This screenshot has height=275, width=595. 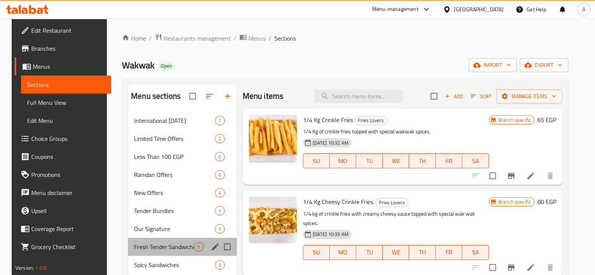 What do you see at coordinates (391, 203) in the screenshot?
I see `span: Fries Lovers` at bounding box center [391, 203].